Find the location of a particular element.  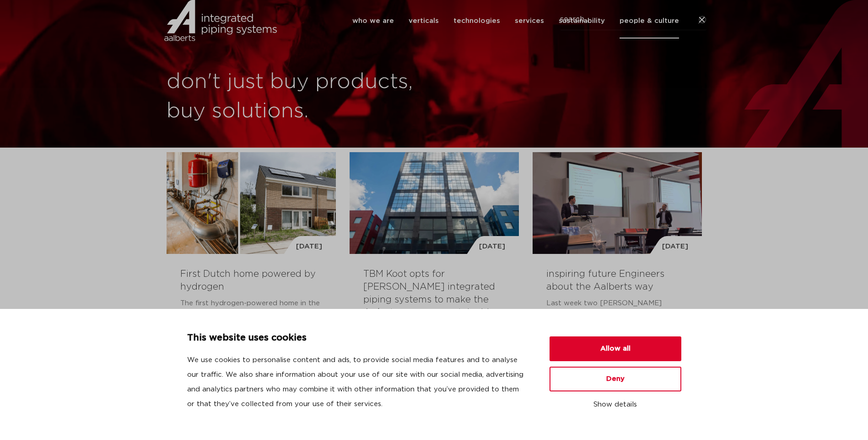

p: We use cookies to personalise content and ads, to provide social media features and to analyse ou... is located at coordinates (358, 382).